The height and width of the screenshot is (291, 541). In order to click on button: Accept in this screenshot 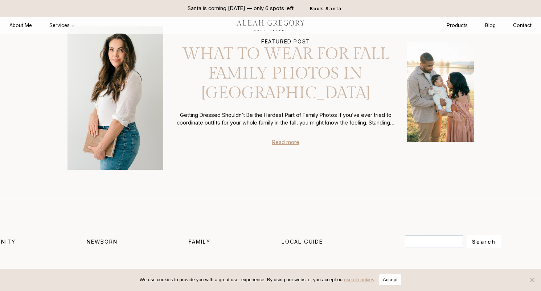, I will do `click(390, 280)`.